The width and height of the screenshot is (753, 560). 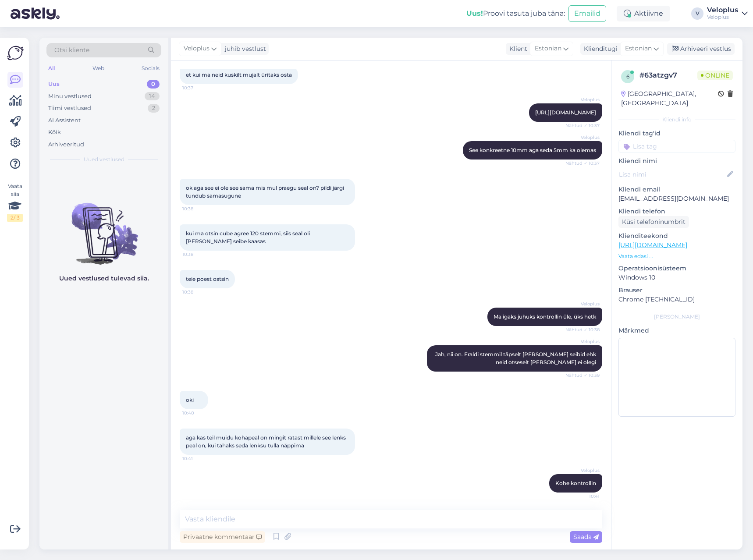 I want to click on span: See konkreetne 10mm aga seda 5mm ka olemas, so click(x=532, y=150).